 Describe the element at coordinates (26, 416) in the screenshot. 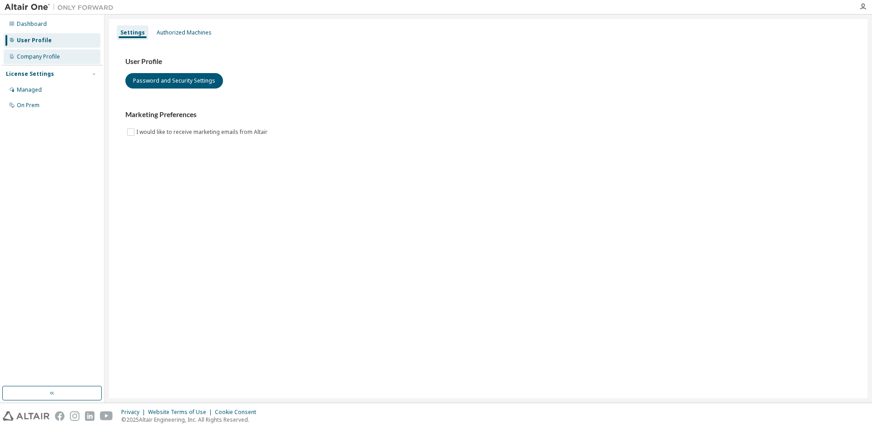

I see `img: altair_logo.svg` at that location.